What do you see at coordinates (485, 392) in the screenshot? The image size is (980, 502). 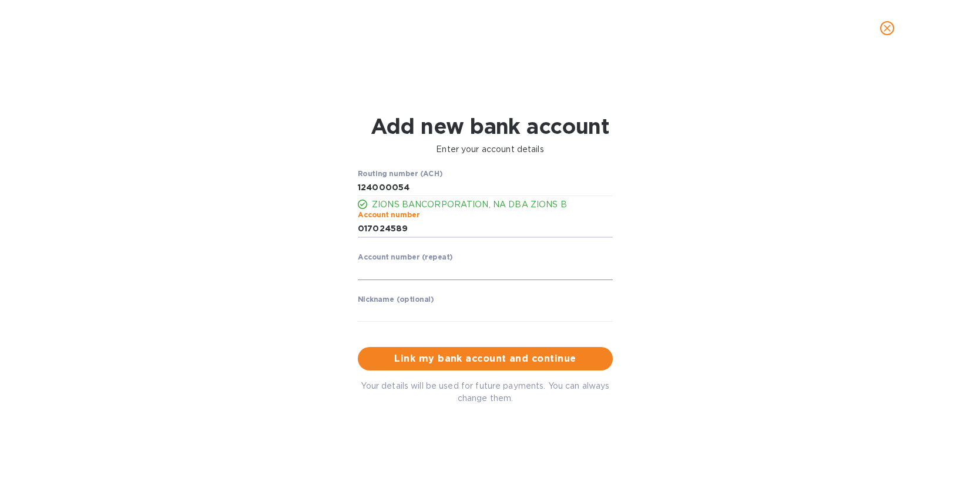 I see `p: Your details will be used for future payments. You can always change them.` at bounding box center [485, 392].